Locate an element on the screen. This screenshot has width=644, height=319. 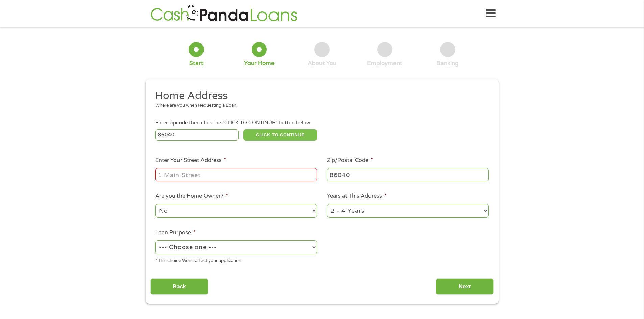
div: Enter zipcode then click the "CLICK TO CONTINUE" button below. is located at coordinates (322, 123).